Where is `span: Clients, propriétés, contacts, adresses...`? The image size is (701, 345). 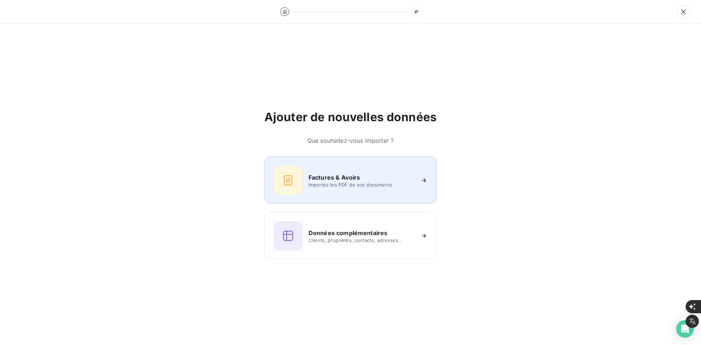
span: Clients, propriétés, contacts, adresses... is located at coordinates (361, 240).